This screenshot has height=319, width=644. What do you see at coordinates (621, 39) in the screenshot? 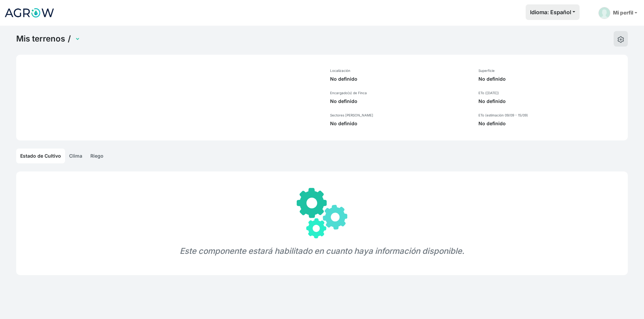
I see `img: edit` at bounding box center [621, 39].